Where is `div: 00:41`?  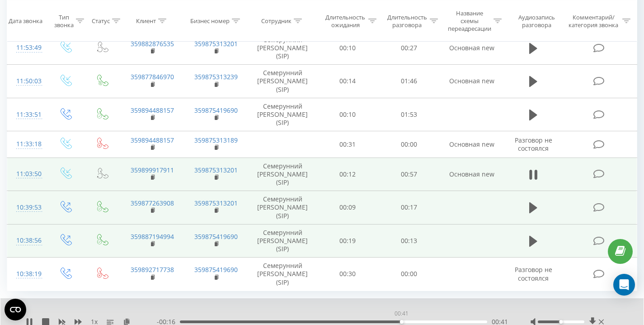
div: 00:41 is located at coordinates (401, 314).